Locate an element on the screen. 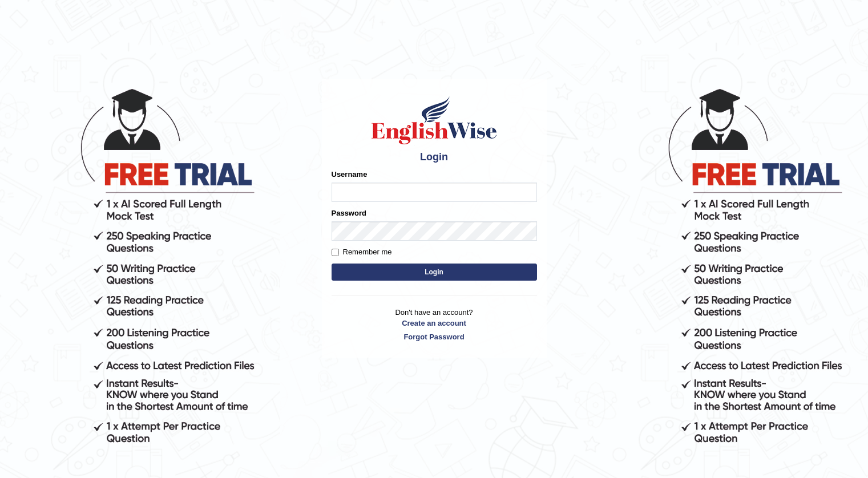  label: Remember me is located at coordinates (362, 252).